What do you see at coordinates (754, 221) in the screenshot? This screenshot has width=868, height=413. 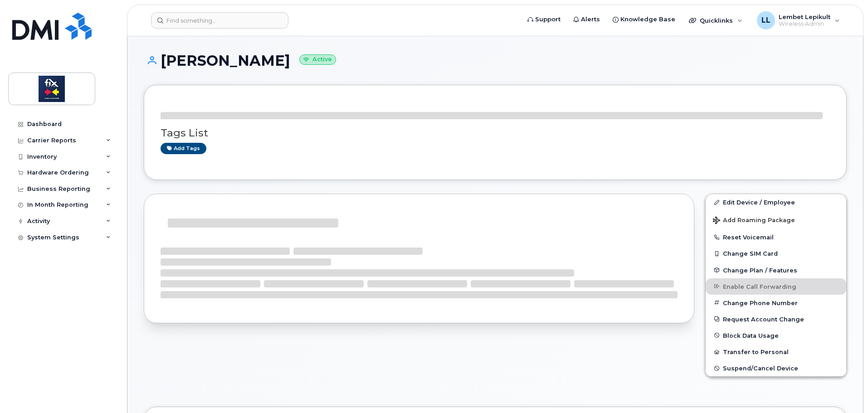 I see `span: Add Roaming Package` at bounding box center [754, 221].